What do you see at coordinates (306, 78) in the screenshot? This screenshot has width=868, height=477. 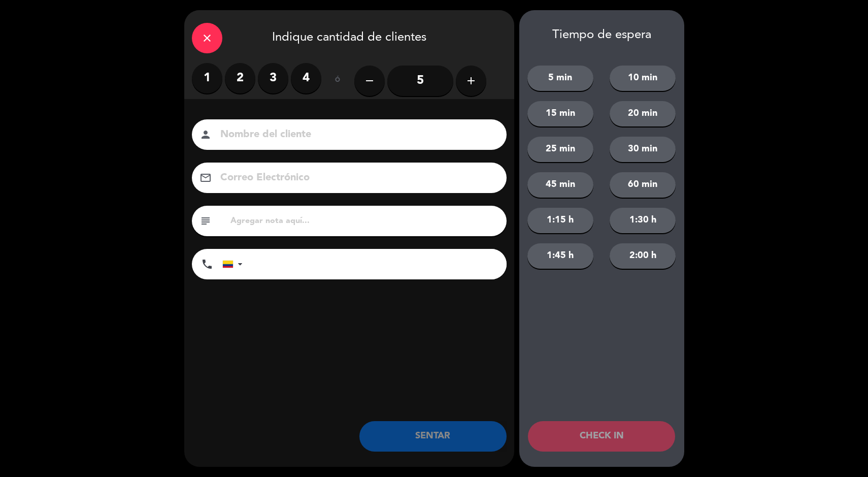 I see `label: 4` at bounding box center [306, 78].